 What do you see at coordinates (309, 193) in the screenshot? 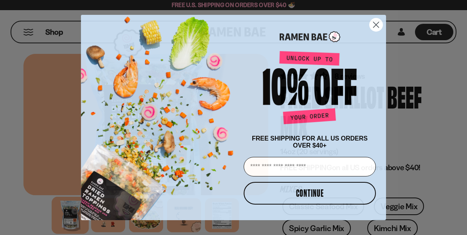
I see `button: CONTINUE` at bounding box center [309, 193].